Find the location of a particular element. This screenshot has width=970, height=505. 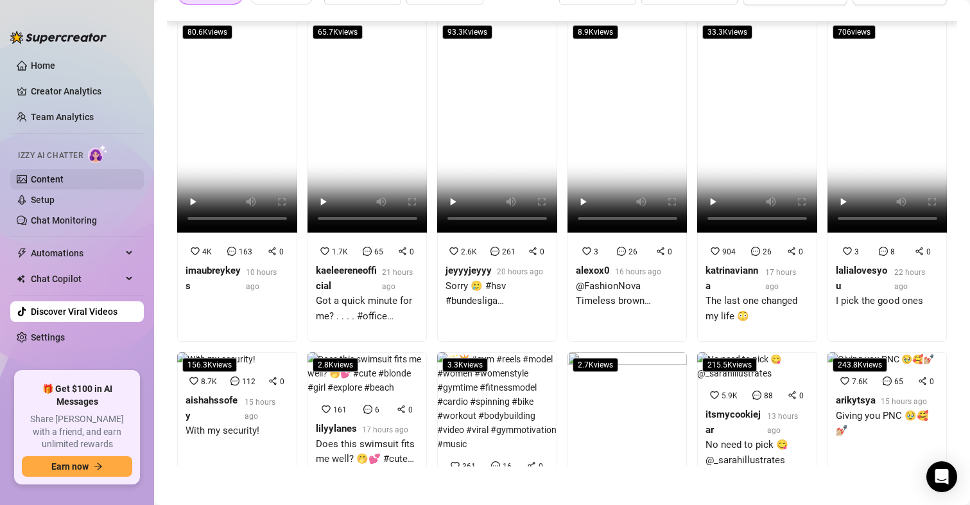

span: 13 hours ago is located at coordinates (782, 423).